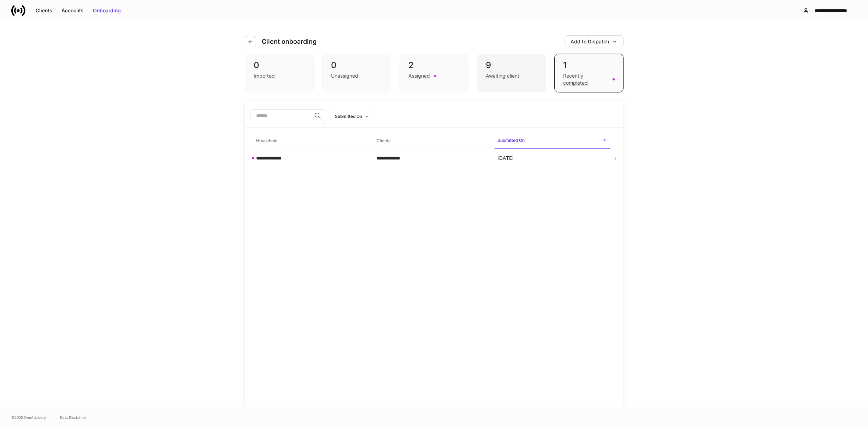 The width and height of the screenshot is (868, 428). I want to click on div: 1, so click(589, 65).